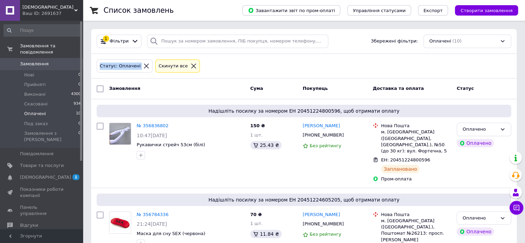 This screenshot has height=243, width=525. I want to click on input: Пошук, so click(42, 30).